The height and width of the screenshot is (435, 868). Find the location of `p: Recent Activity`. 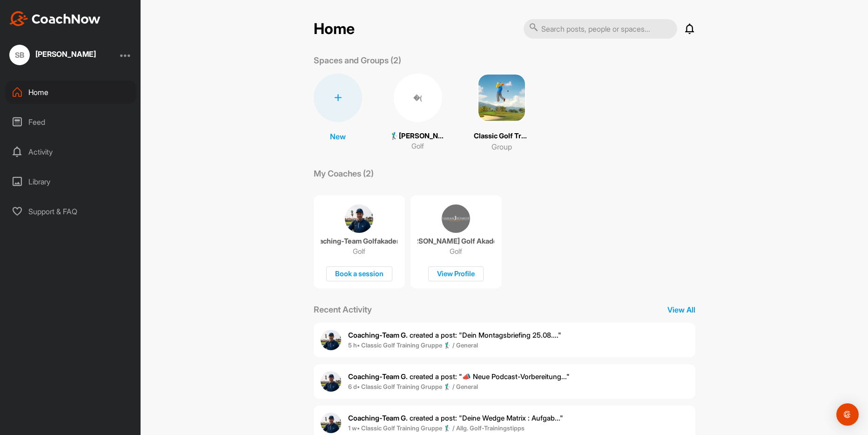

p: Recent Activity is located at coordinates (342, 309).